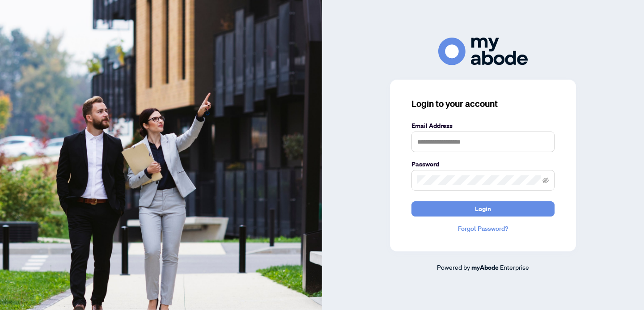 This screenshot has width=644, height=310. What do you see at coordinates (483, 104) in the screenshot?
I see `h3: Login to your account` at bounding box center [483, 104].